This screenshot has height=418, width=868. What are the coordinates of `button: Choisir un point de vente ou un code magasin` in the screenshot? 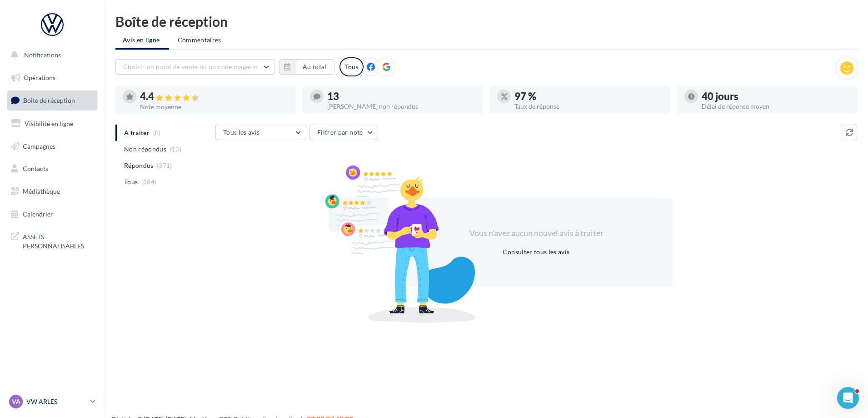 It's located at (195, 67).